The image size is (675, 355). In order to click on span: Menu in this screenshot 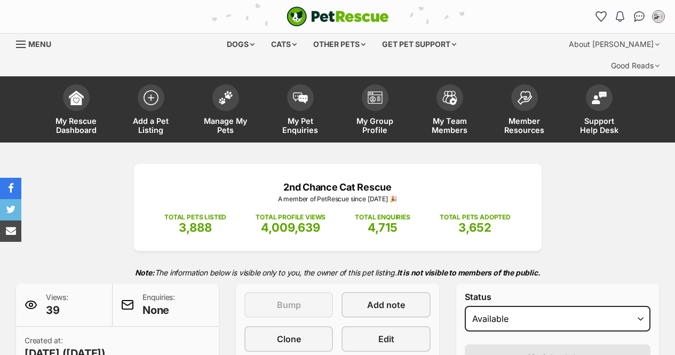, I will do `click(40, 44)`.